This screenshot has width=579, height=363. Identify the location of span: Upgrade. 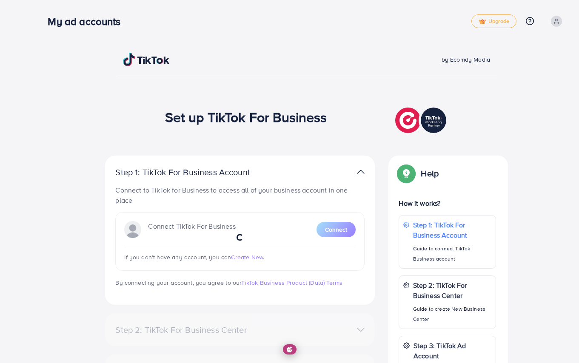
(494, 21).